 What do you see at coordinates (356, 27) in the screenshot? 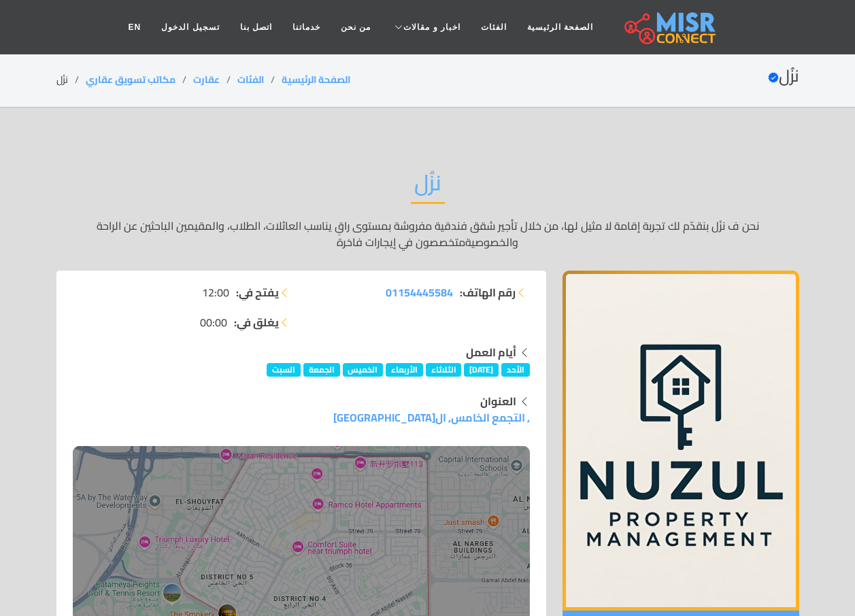
I see `a: من نحن` at bounding box center [356, 27].